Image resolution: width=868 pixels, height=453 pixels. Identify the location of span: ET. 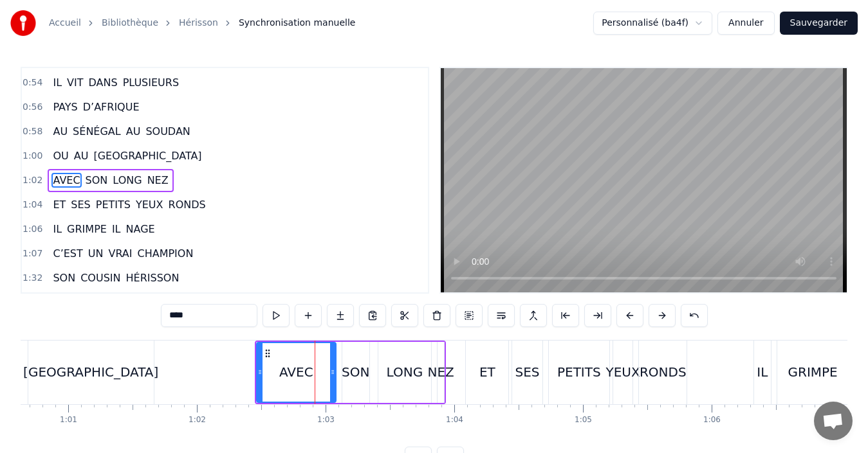
(59, 204).